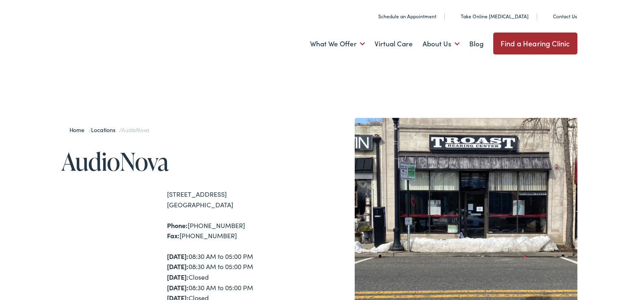 The height and width of the screenshot is (300, 618). What do you see at coordinates (105, 130) in the screenshot?
I see `a: Locations` at bounding box center [105, 130].